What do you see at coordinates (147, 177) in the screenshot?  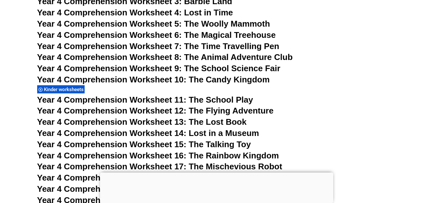 I see `a: Year 4 Comprehension Worksheet 18: The School Swap` at bounding box center [147, 177].